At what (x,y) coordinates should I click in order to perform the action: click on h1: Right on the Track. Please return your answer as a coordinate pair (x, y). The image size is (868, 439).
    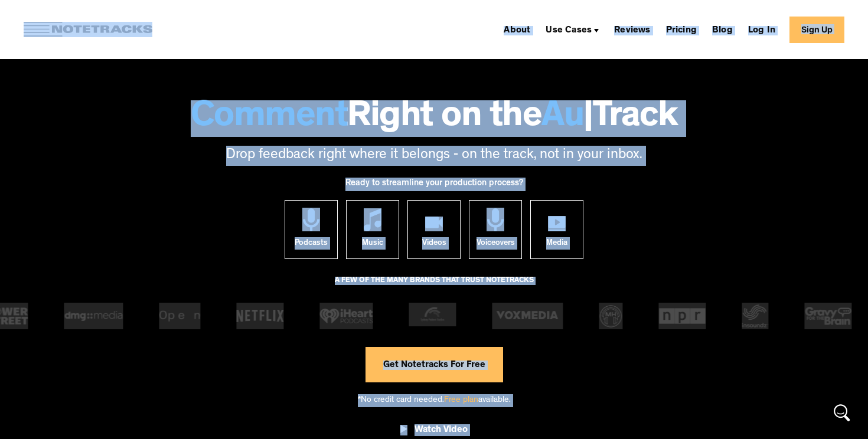
    Looking at the image, I should click on (434, 118).